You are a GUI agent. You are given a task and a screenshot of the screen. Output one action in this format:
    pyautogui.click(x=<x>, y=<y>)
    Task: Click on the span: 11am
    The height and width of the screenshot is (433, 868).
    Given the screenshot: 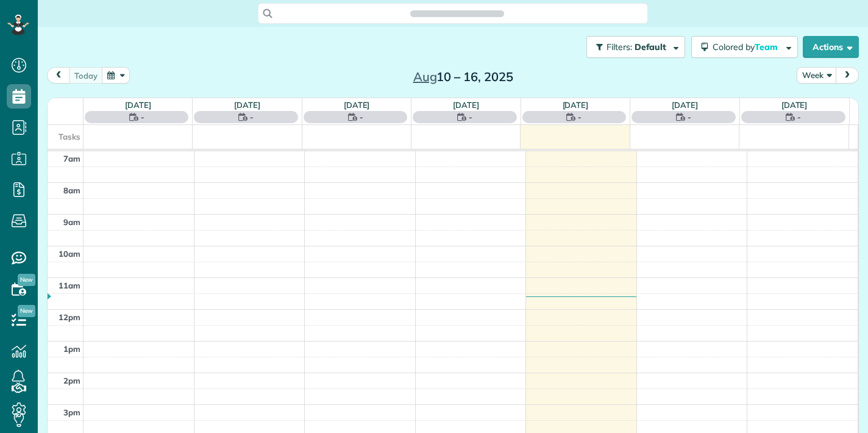 What is the action you would take?
    pyautogui.click(x=69, y=285)
    